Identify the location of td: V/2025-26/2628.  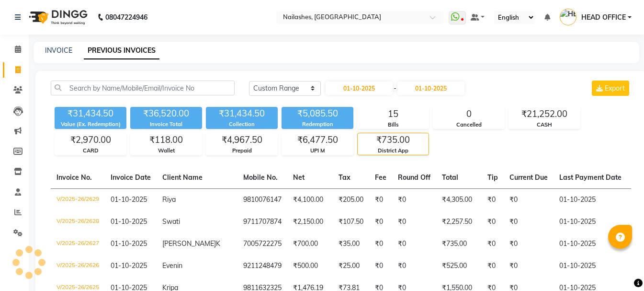
(77, 222).